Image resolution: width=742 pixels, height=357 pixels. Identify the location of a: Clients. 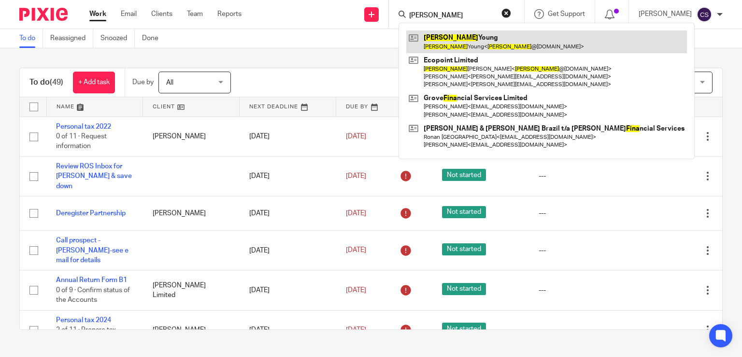
(162, 14).